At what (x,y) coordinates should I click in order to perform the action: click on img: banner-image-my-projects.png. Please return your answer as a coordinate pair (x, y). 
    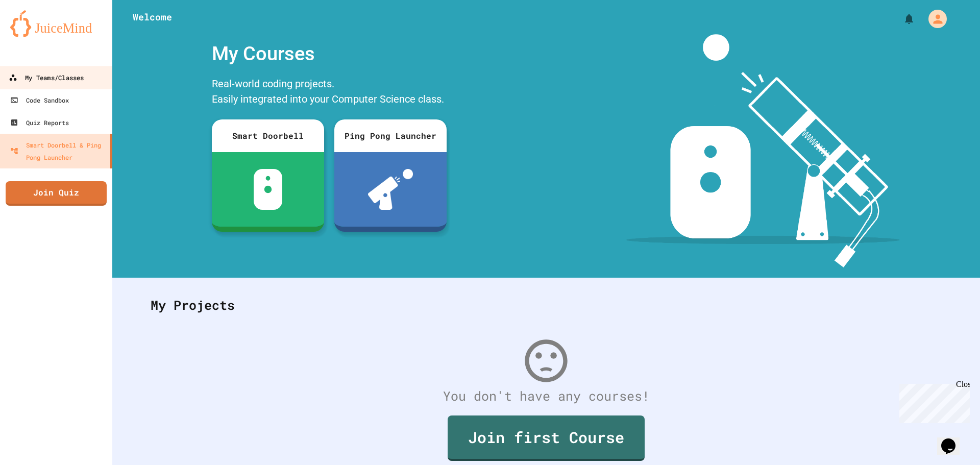
    Looking at the image, I should click on (763, 150).